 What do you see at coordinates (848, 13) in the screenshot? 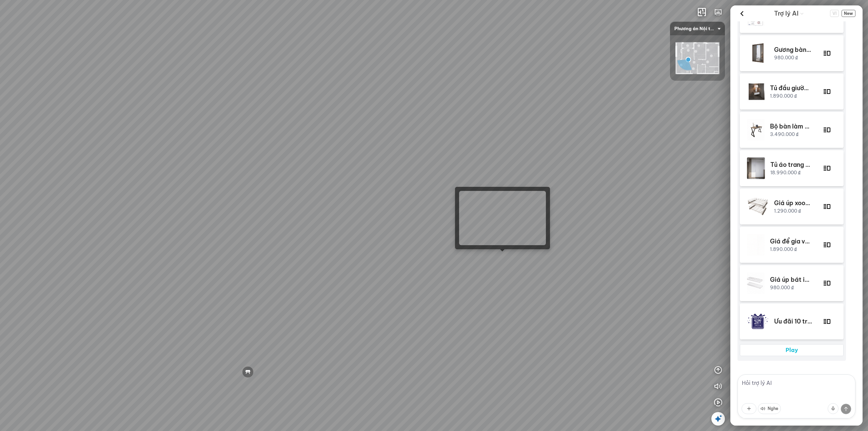
I see `span: New` at bounding box center [848, 13].